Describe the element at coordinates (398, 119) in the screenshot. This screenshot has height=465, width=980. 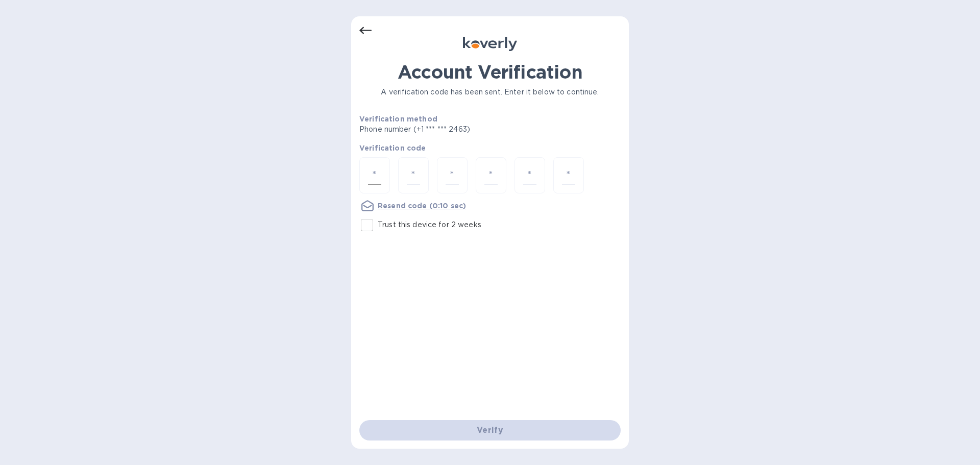
I see `b: Verification method` at that location.